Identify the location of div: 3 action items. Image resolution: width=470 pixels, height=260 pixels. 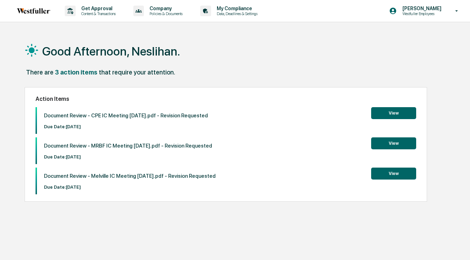
(76, 72).